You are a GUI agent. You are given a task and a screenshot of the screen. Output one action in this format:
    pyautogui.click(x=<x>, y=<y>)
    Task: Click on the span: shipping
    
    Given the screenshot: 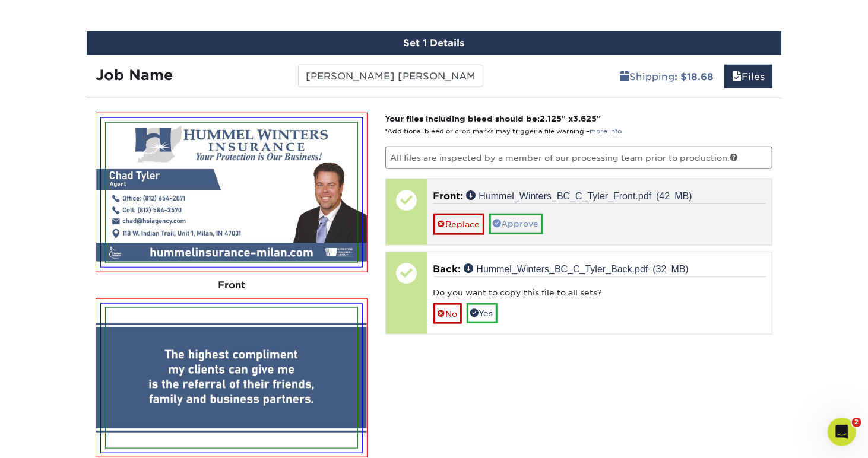 What is the action you would take?
    pyautogui.click(x=624, y=76)
    